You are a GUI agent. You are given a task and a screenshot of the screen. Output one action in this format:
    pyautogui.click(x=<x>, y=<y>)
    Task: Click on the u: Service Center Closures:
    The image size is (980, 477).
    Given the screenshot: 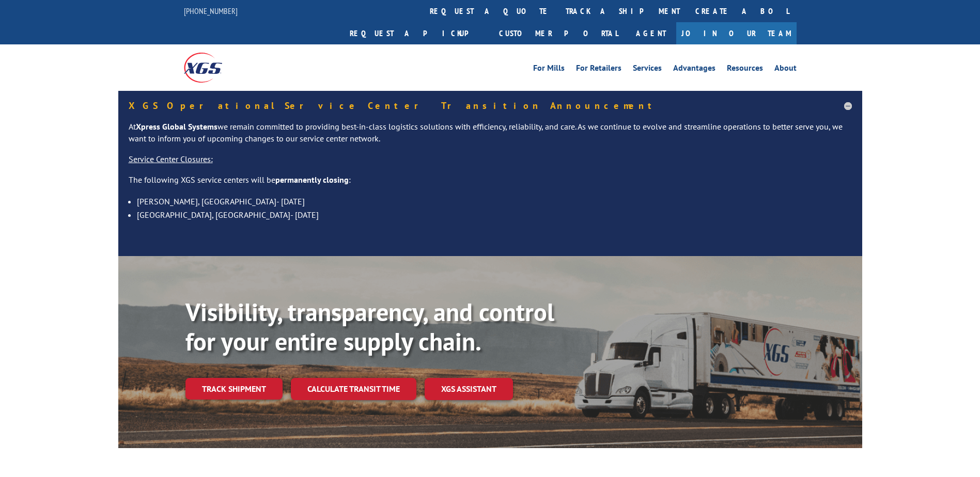 What is the action you would take?
    pyautogui.click(x=170, y=159)
    